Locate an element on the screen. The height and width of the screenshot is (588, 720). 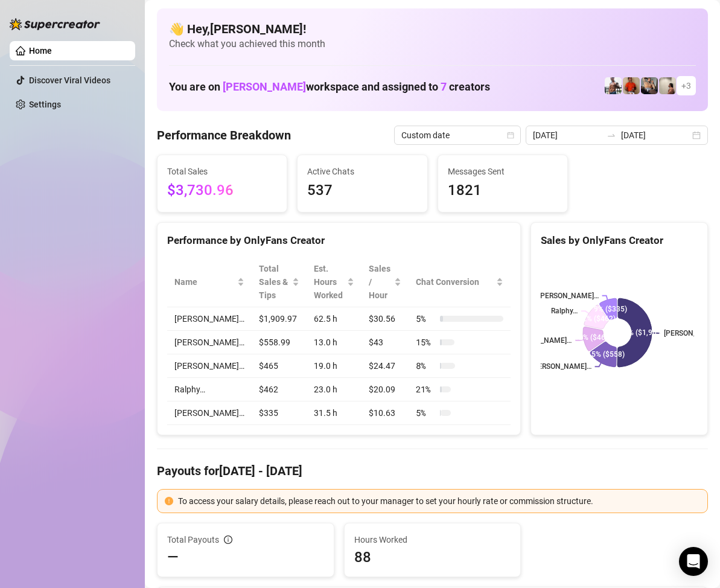
span: exclamation-circle is located at coordinates (169, 501).